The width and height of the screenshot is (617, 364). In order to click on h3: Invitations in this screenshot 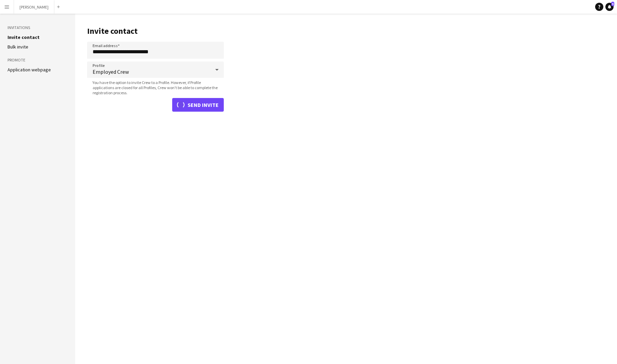, I will do `click(37, 28)`.